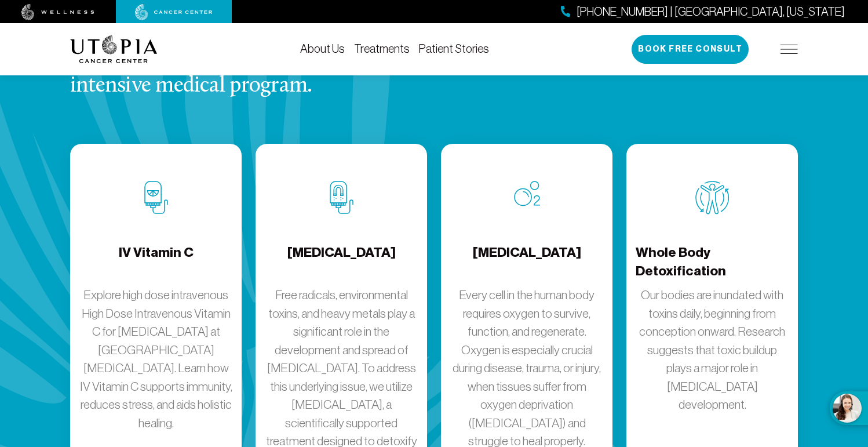 The height and width of the screenshot is (447, 868). What do you see at coordinates (113, 49) in the screenshot?
I see `img: logo` at bounding box center [113, 49].